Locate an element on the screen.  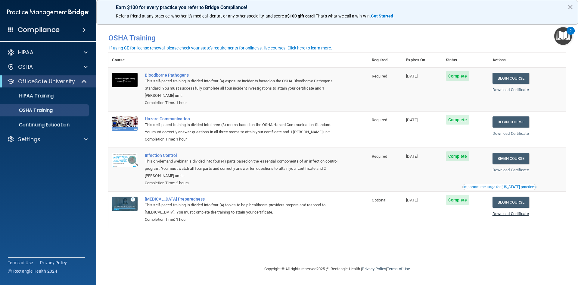
button: Open Resource Center, 2 new notifications is located at coordinates (563, 36).